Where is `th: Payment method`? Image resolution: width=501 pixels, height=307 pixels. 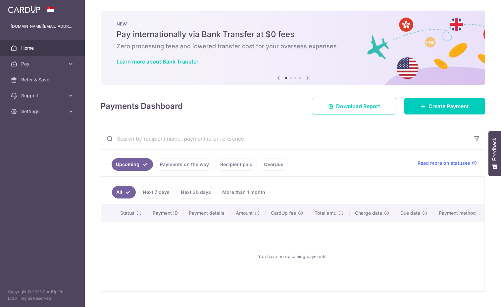 th: Payment method is located at coordinates (459, 213).